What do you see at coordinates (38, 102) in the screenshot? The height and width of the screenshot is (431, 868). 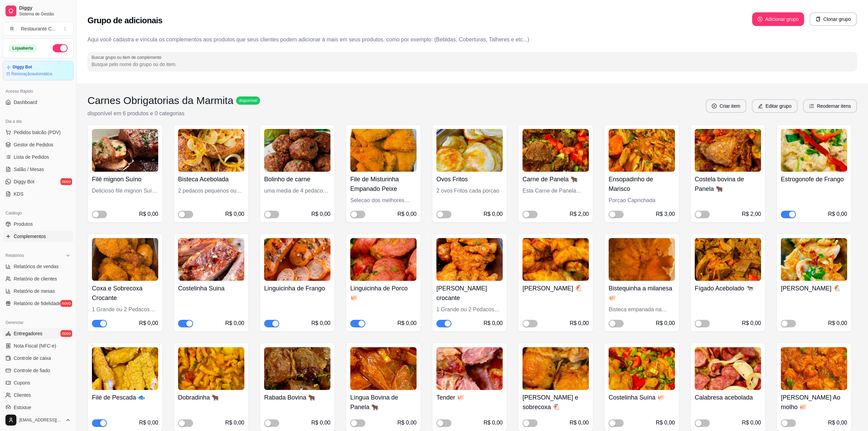 I see `a: Dashboard` at bounding box center [38, 102].